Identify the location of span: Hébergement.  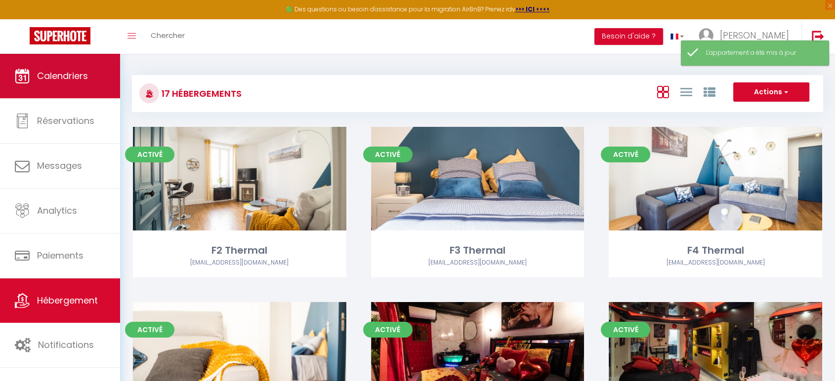
(67, 300).